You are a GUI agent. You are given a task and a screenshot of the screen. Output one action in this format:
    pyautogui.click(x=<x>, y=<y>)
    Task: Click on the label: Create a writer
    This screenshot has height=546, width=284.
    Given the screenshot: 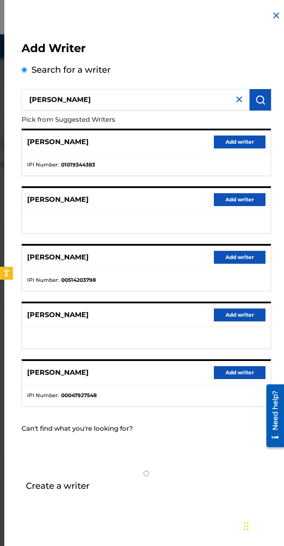 What is the action you would take?
    pyautogui.click(x=58, y=485)
    